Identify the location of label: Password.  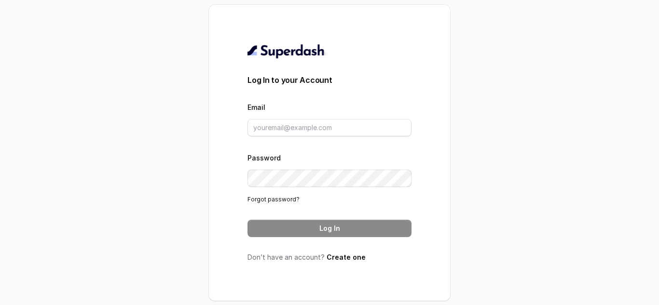
(264, 158).